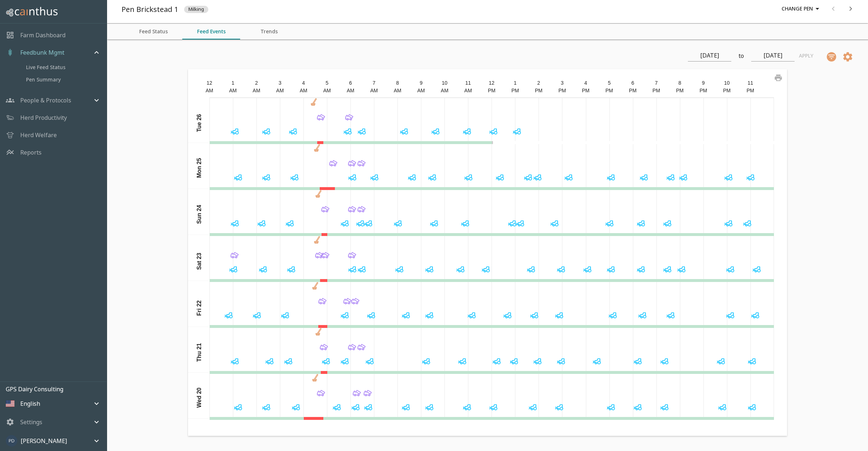 Image resolution: width=868 pixels, height=451 pixels. I want to click on p: Herd Productivity, so click(43, 118).